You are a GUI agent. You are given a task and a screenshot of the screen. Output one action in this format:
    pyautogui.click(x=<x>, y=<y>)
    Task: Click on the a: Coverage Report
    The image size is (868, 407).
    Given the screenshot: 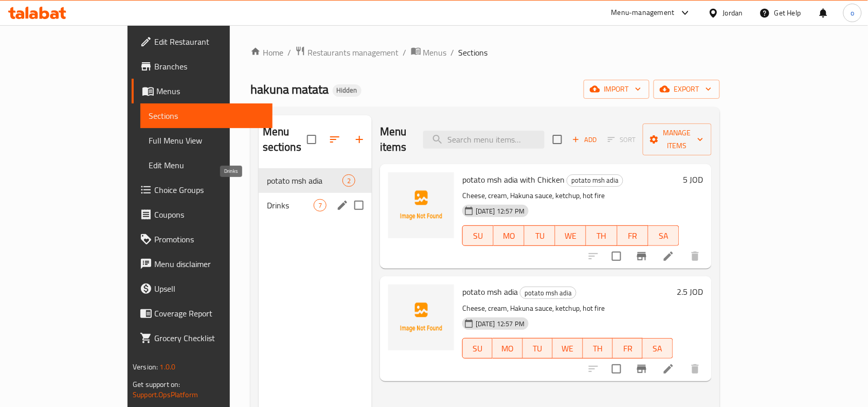 What is the action you would take?
    pyautogui.click(x=202, y=313)
    